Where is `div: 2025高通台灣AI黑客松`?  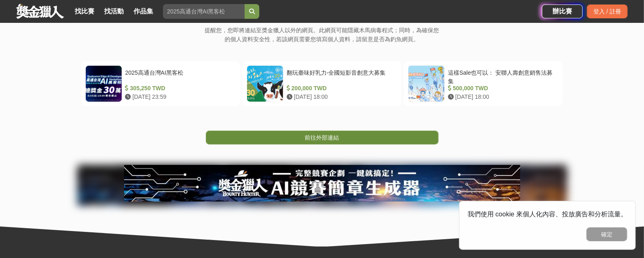
div: 2025高通台灣AI黑客松 is located at coordinates (179, 76).